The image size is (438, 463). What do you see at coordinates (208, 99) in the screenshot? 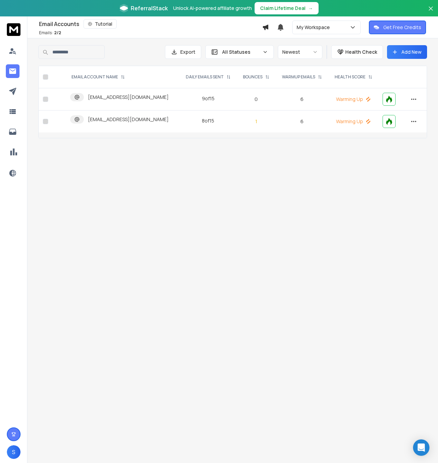
I see `div: 9 of 15` at bounding box center [208, 99].